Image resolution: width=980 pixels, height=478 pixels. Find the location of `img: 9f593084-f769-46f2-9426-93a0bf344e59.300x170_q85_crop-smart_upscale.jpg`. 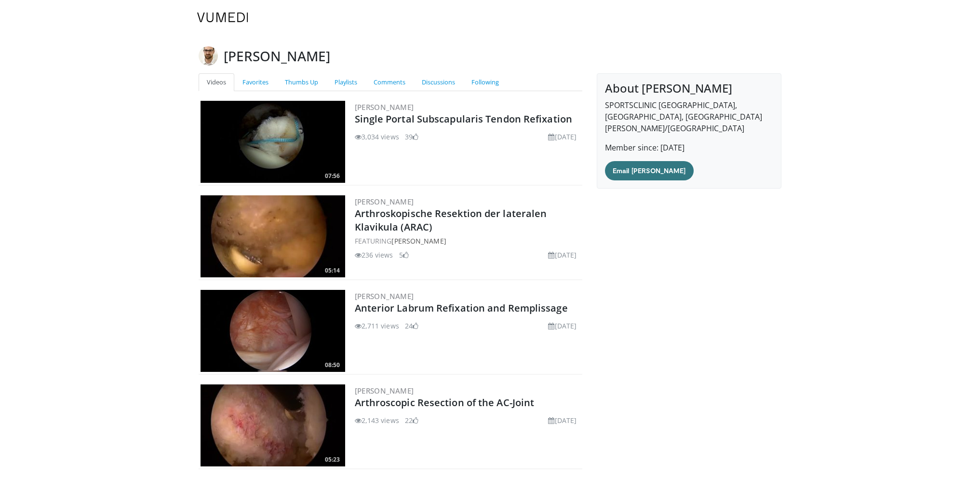

img: 9f593084-f769-46f2-9426-93a0bf344e59.300x170_q85_crop-smart_upscale.jpg is located at coordinates (273, 142).